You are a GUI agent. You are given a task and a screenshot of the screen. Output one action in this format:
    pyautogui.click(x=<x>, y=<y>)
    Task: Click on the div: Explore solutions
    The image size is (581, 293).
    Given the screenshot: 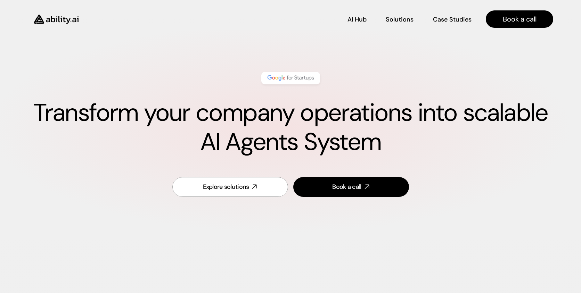 What is the action you would take?
    pyautogui.click(x=226, y=187)
    